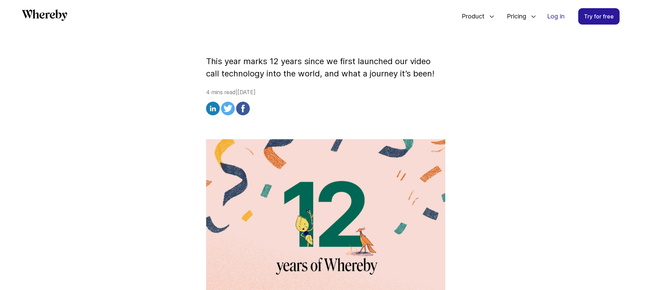  What do you see at coordinates (599, 16) in the screenshot?
I see `a: Try for free` at bounding box center [599, 16].